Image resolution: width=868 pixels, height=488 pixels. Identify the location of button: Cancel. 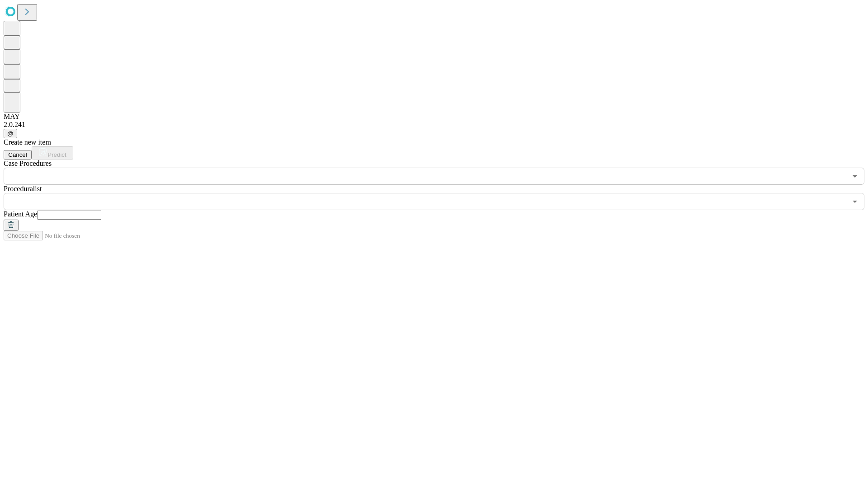
(17, 154).